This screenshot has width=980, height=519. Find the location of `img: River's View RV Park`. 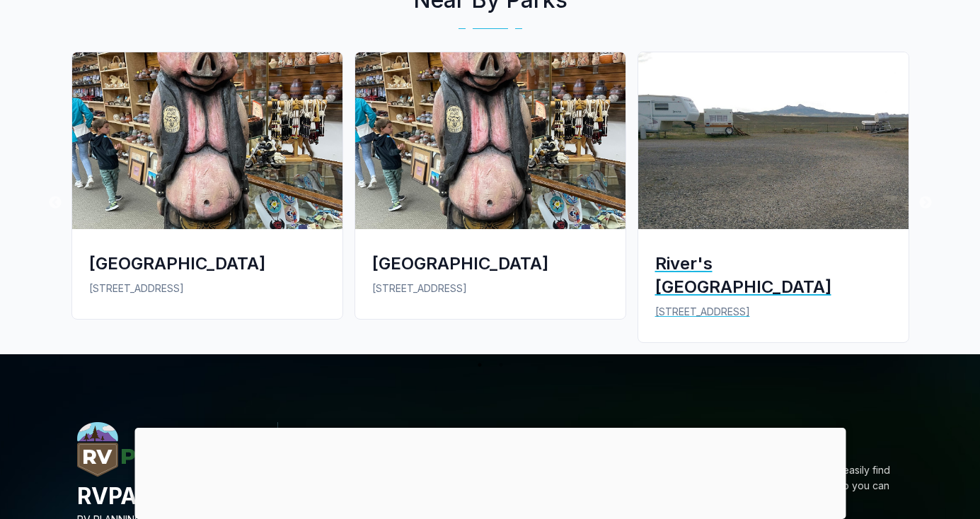

img: River's View RV Park is located at coordinates (773, 141).